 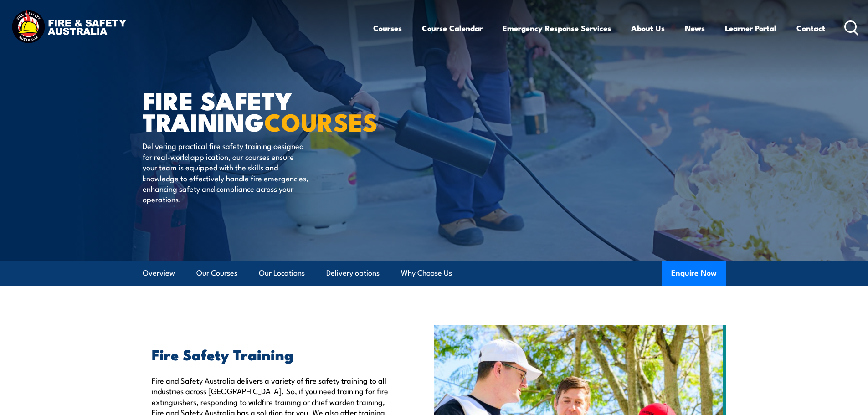 What do you see at coordinates (159, 273) in the screenshot?
I see `a: Overview` at bounding box center [159, 273].